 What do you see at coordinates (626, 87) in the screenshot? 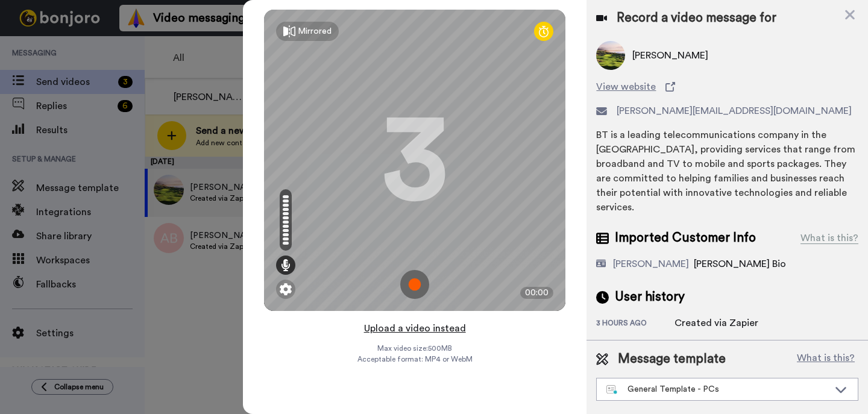
I see `span: View website` at bounding box center [626, 87].